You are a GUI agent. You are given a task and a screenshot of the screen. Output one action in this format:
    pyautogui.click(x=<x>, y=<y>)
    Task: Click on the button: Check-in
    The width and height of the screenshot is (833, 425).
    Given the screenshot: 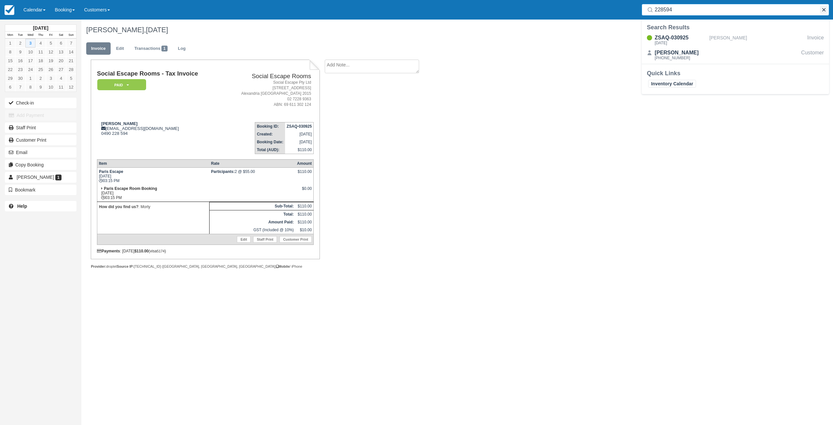 What is the action you would take?
    pyautogui.click(x=41, y=103)
    